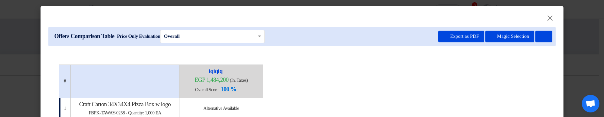 This screenshot has height=117, width=604. I want to click on span: egp 1,484,200, so click(212, 80).